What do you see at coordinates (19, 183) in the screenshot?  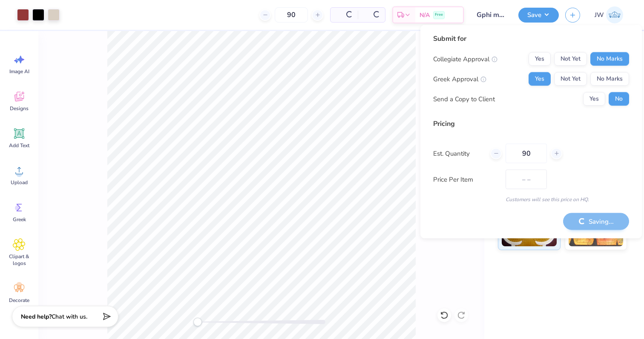 I see `span: Upload` at bounding box center [19, 183].